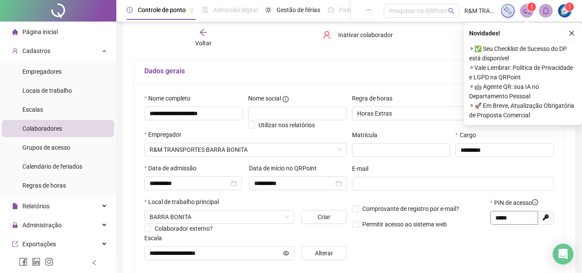 This screenshot has width=582, height=273. I want to click on span: RUA ARMANDO MORETTI, 555 - SONHO NOSSO IV, so click(219, 217).